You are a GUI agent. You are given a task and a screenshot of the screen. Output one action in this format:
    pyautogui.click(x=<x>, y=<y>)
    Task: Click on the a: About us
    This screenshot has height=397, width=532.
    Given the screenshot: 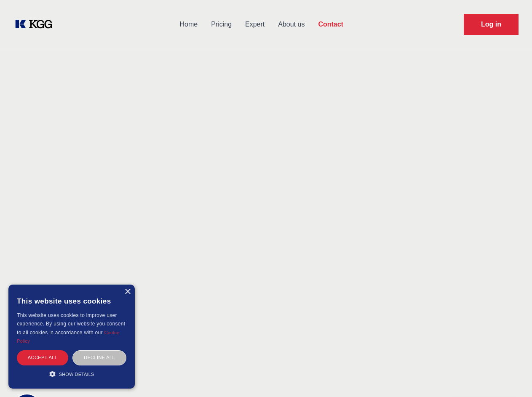 What is the action you would take?
    pyautogui.click(x=291, y=25)
    